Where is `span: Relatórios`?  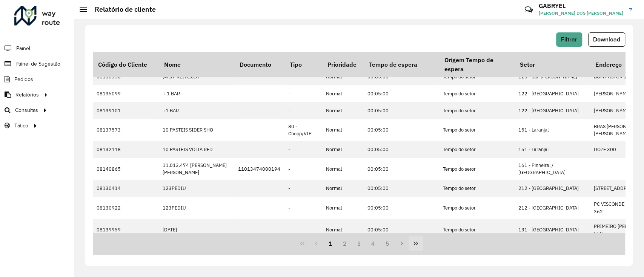 span: Relatórios is located at coordinates (27, 94).